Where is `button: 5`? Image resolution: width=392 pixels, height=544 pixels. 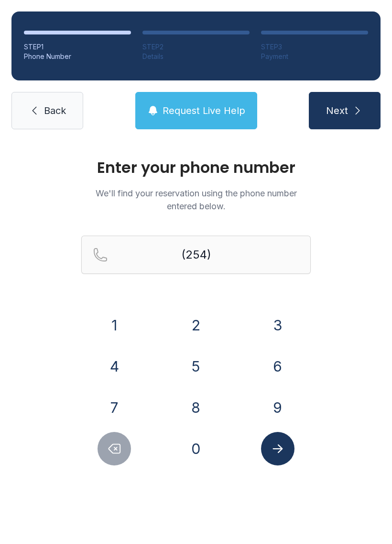 button: 5 is located at coordinates (196, 366).